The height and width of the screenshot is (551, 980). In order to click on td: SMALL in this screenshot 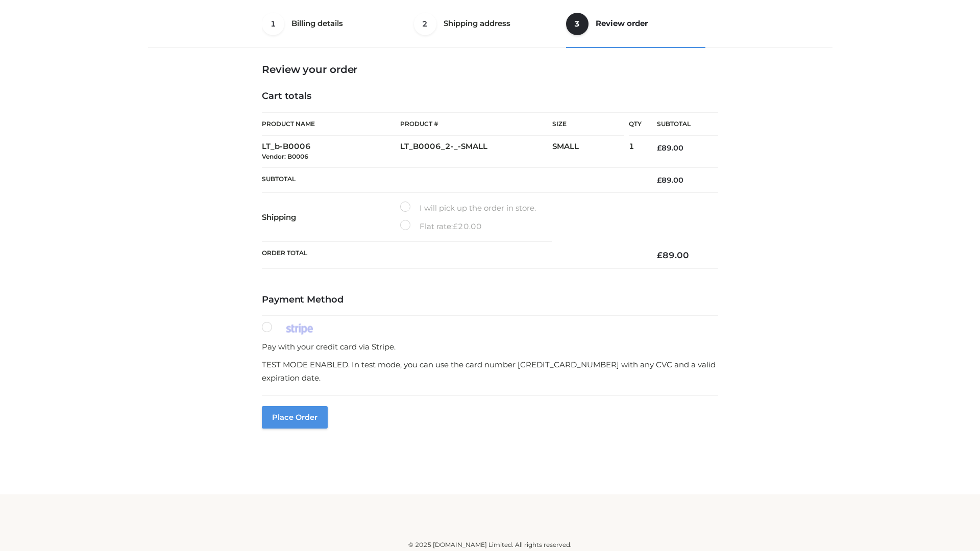, I will do `click(590, 151)`.